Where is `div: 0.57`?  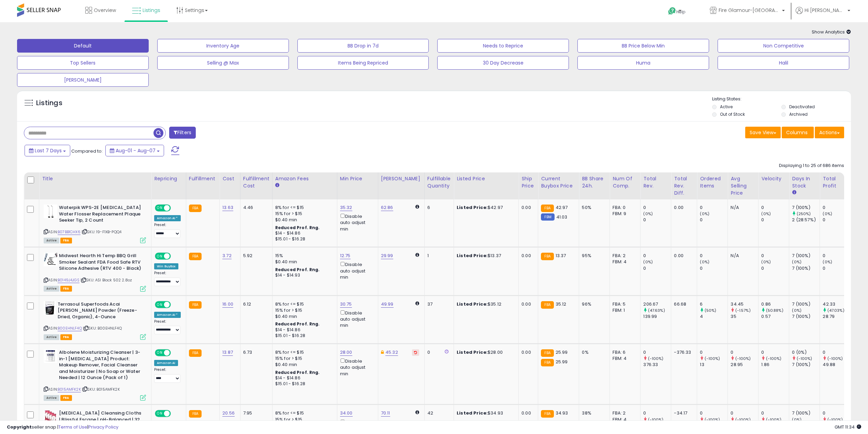
div: 0.57 is located at coordinates (775, 317).